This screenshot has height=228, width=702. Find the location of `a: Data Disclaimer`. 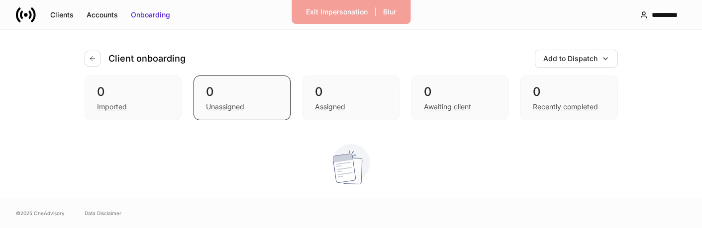

a: Data Disclaimer is located at coordinates (103, 213).